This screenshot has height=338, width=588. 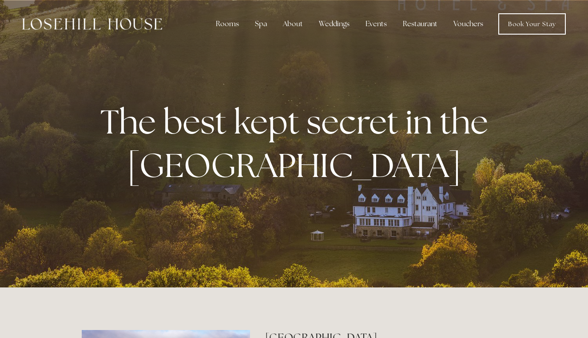 What do you see at coordinates (376, 24) in the screenshot?
I see `div: Events` at bounding box center [376, 24].